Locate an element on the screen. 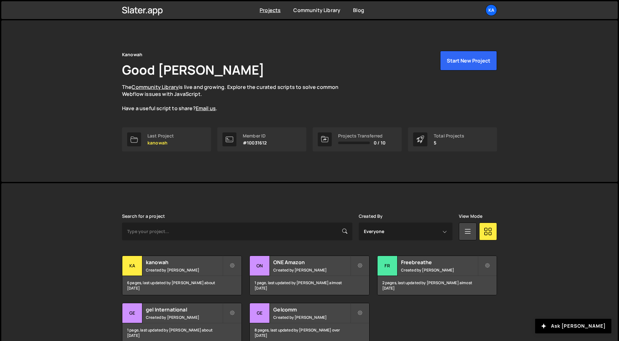 Image resolution: width=619 pixels, height=341 pixels. div: Last Project is located at coordinates (160, 136).